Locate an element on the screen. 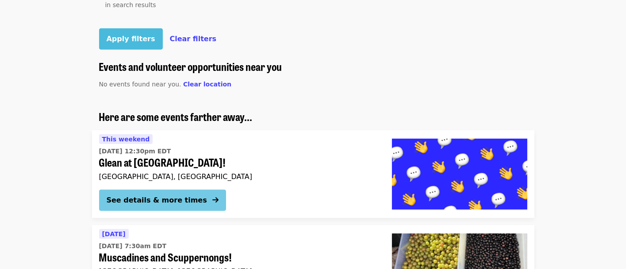 The height and width of the screenshot is (269, 626). span: Clear filters is located at coordinates (193, 39).